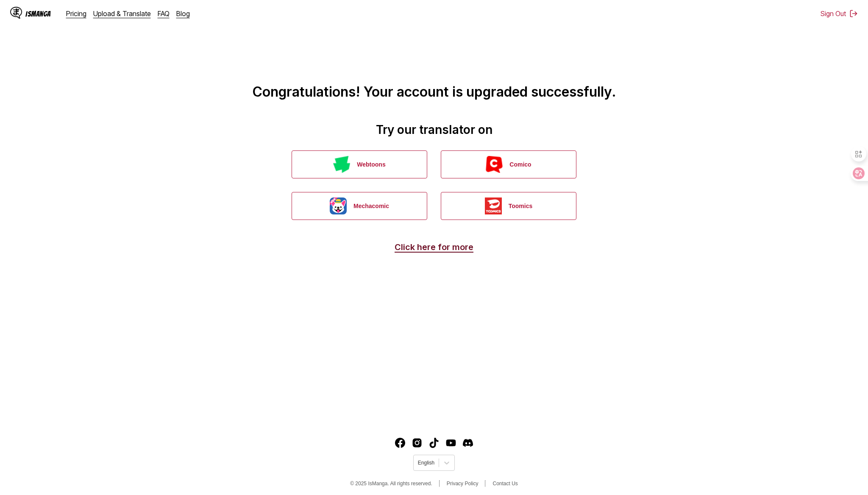 The height and width of the screenshot is (495, 868). What do you see at coordinates (400, 443) in the screenshot?
I see `img: IsManga Facebook` at bounding box center [400, 443].